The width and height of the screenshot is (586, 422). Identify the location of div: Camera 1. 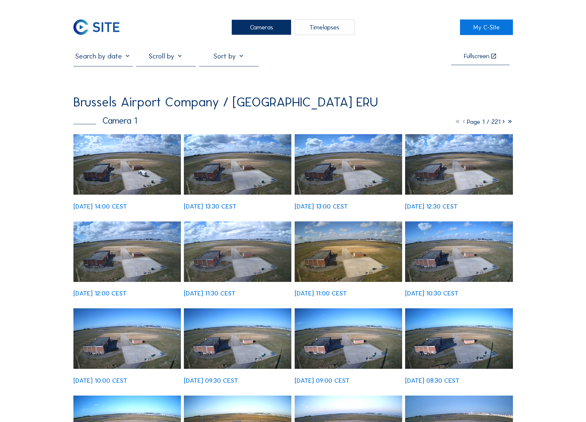
(105, 120).